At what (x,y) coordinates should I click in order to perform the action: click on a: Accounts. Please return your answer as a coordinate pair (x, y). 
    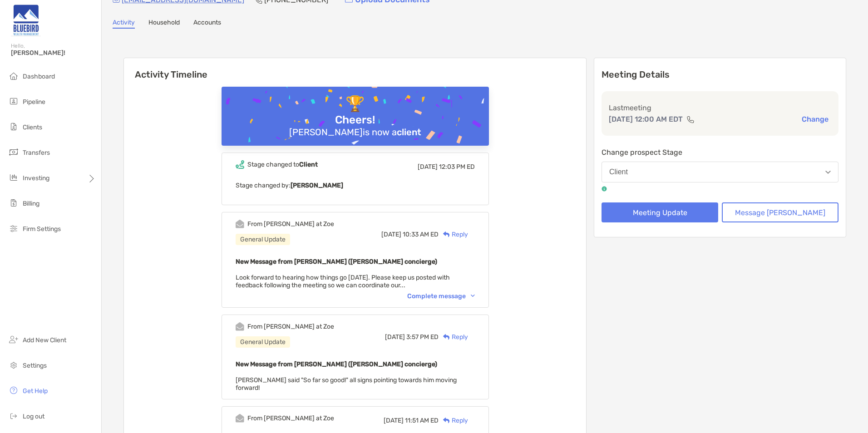
    Looking at the image, I should click on (207, 23).